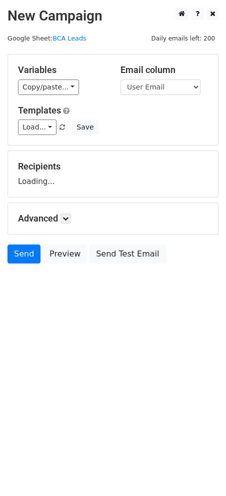  Describe the element at coordinates (85, 127) in the screenshot. I see `button: Save` at that location.